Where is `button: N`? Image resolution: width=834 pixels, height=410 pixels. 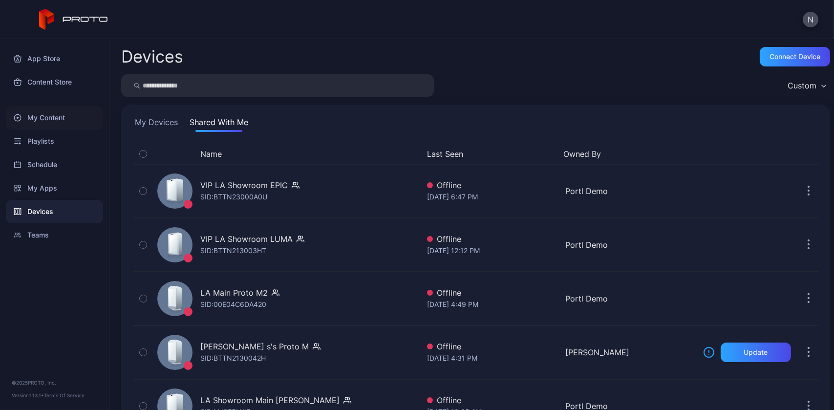
button: N is located at coordinates (810, 20).